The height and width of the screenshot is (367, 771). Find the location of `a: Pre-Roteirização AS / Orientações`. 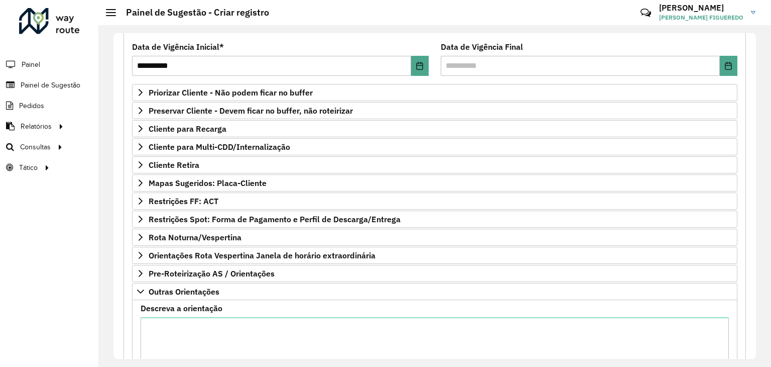

a: Pre-Roteirização AS / Orientações is located at coordinates (435, 273).